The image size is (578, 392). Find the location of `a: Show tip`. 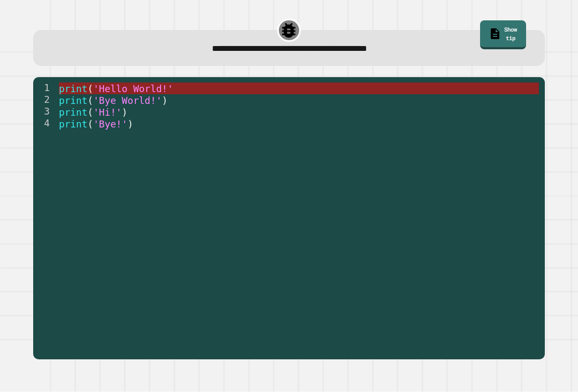

a: Show tip is located at coordinates (503, 35).